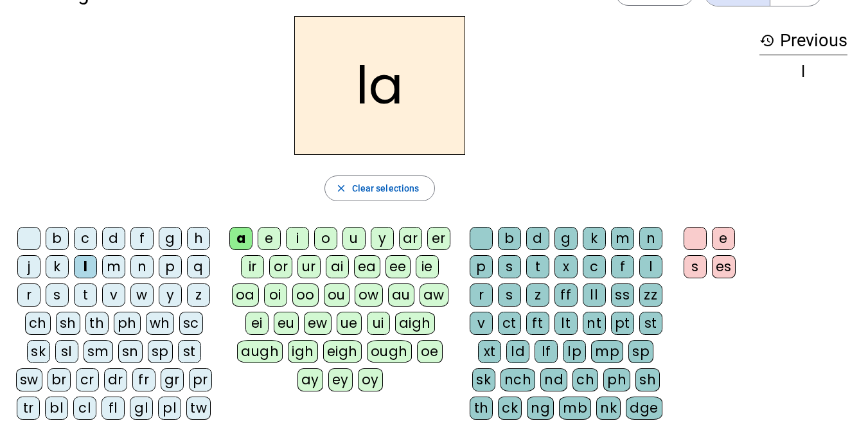  I want to click on div: er, so click(439, 238).